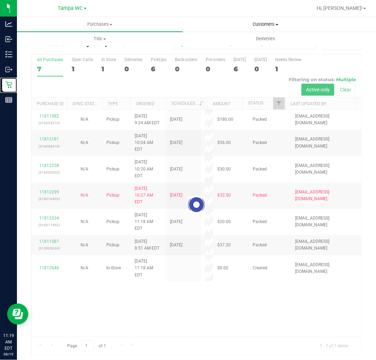 The image size is (376, 360). What do you see at coordinates (8, 342) in the screenshot?
I see `p: 11:19 AM EDT` at bounding box center [8, 342].